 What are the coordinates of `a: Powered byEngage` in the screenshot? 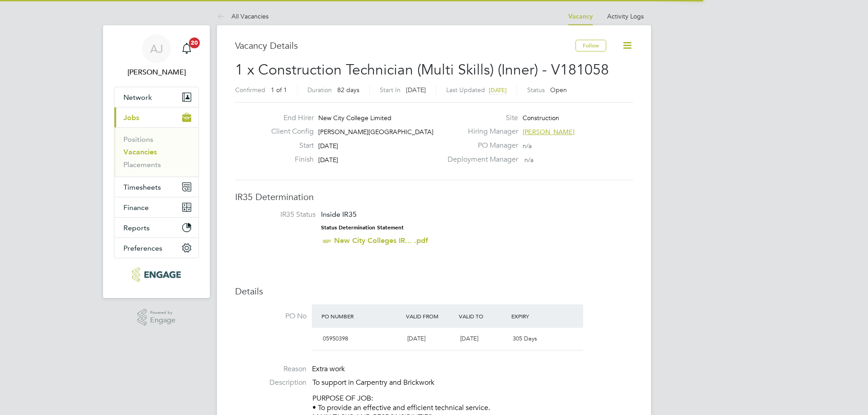 It's located at (156, 317).